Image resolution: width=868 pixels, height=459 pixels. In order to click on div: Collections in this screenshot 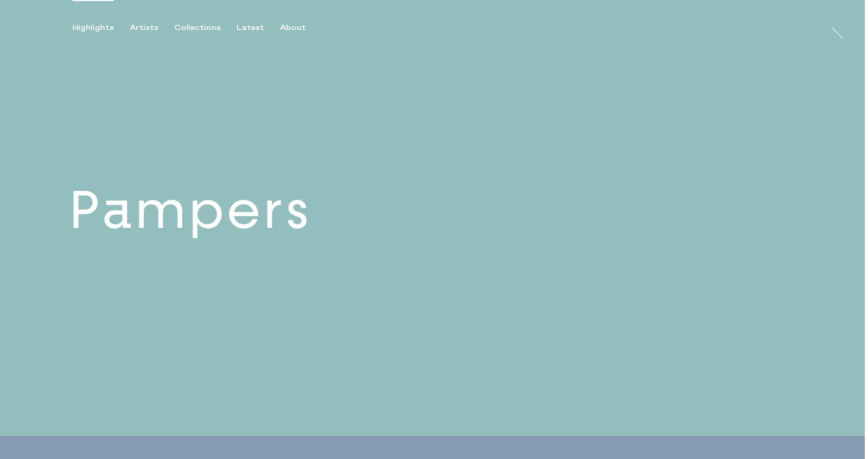, I will do `click(197, 28)`.